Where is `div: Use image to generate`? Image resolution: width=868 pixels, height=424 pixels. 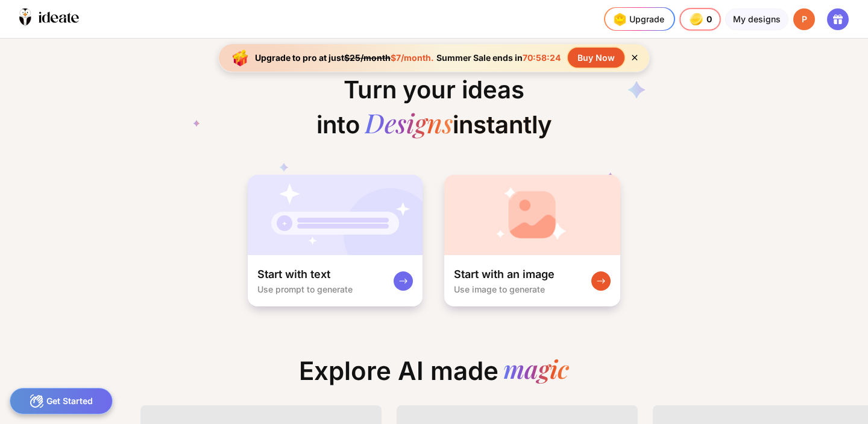
div: Use image to generate is located at coordinates (499, 289).